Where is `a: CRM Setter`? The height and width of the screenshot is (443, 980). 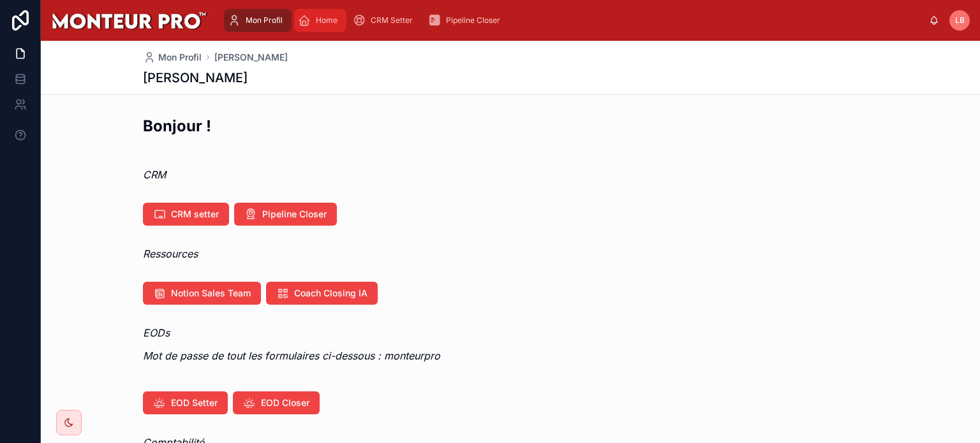 a: CRM Setter is located at coordinates (385, 20).